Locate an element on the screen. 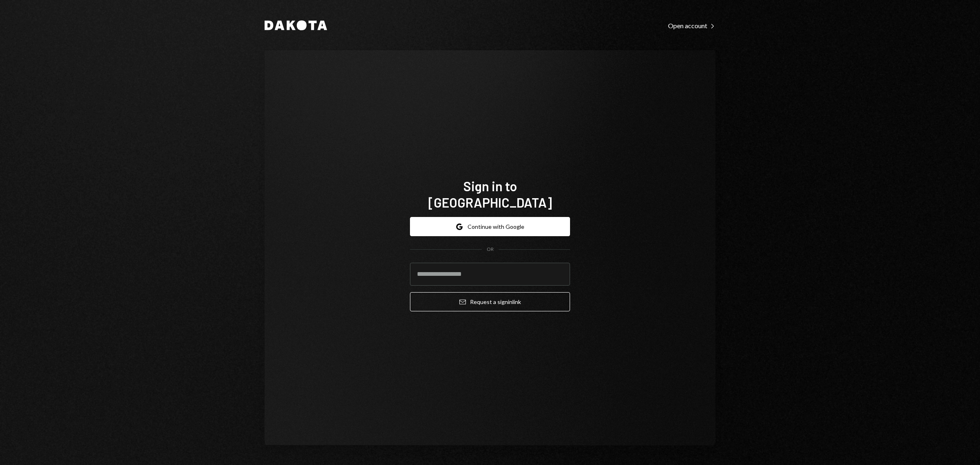 The height and width of the screenshot is (465, 980). a: Open account is located at coordinates (692, 26).